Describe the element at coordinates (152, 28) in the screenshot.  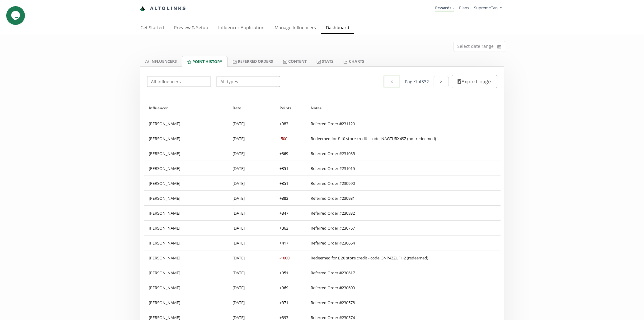
I see `a: Get Started` at that location.